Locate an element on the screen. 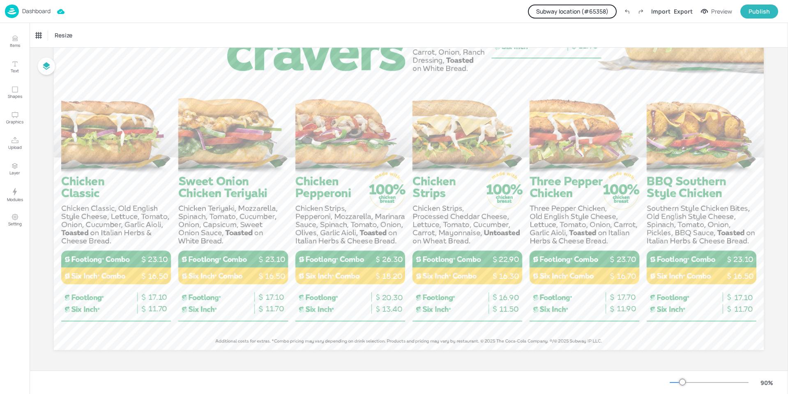 The width and height of the screenshot is (788, 394). span: 16.90 is located at coordinates (509, 297).